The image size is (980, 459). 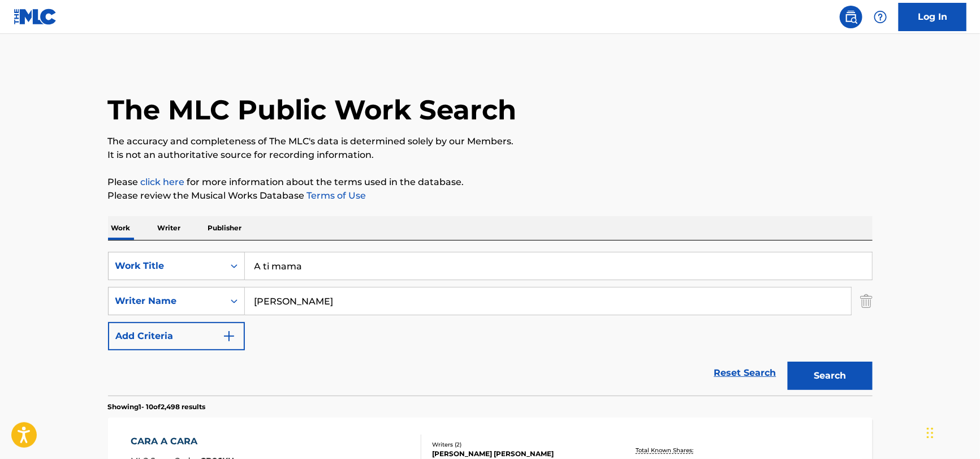 I want to click on p: Work, so click(x=121, y=228).